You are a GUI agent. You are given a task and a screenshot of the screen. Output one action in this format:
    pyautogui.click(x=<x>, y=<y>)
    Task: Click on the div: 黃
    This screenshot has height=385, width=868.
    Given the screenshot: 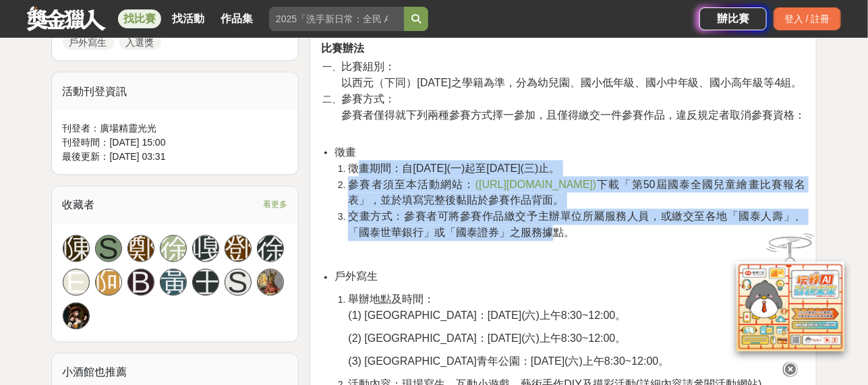 What is the action you would take?
    pyautogui.click(x=174, y=283)
    